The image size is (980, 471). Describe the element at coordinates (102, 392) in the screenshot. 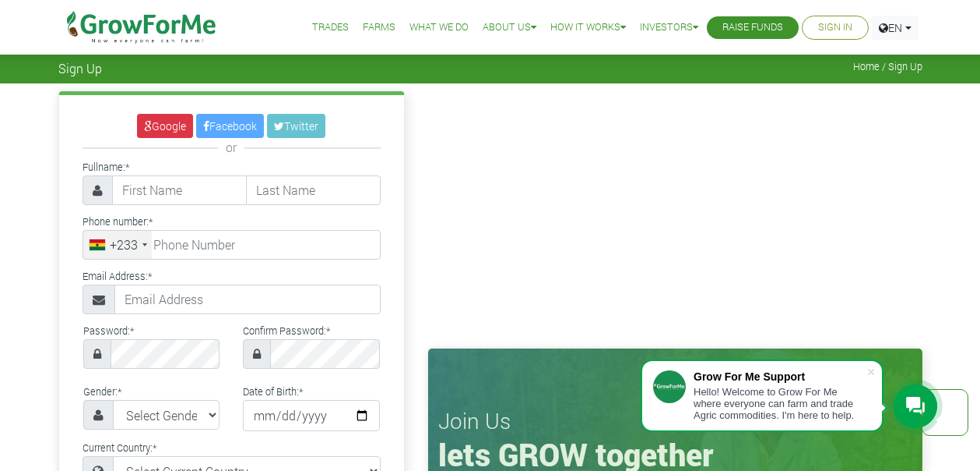

I see `label: Gender:` at that location.